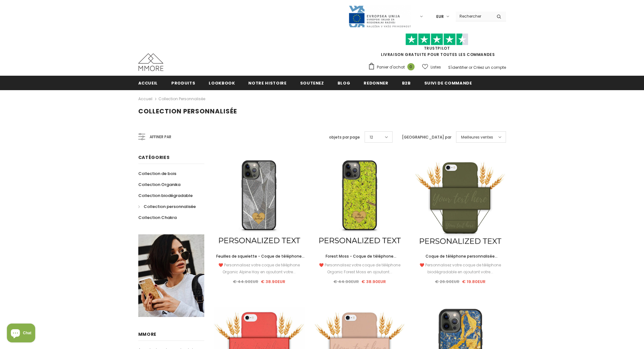  What do you see at coordinates (157, 218) in the screenshot?
I see `span: Collection Chakra` at bounding box center [157, 218].